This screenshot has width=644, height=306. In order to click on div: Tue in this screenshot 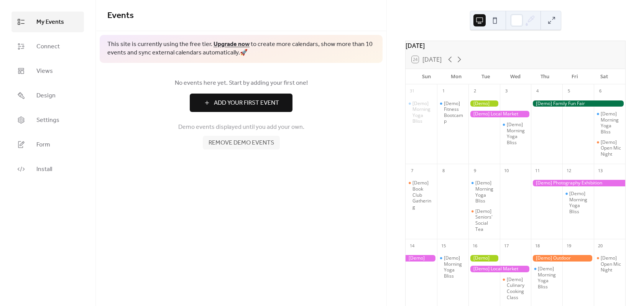, I will do `click(486, 76)`.